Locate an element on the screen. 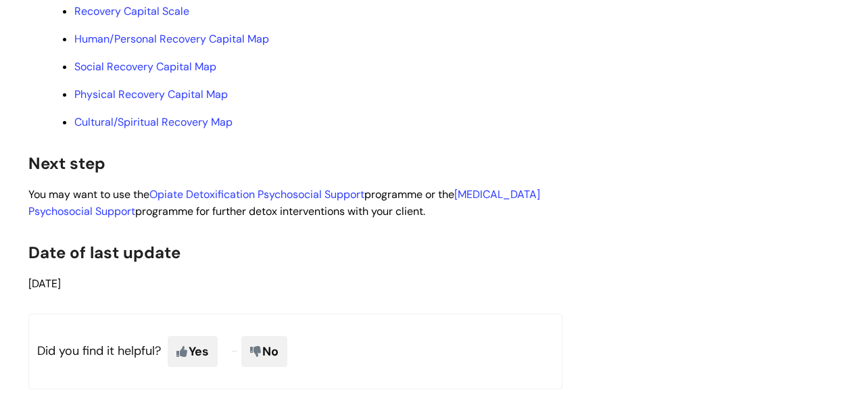 The image size is (868, 415). a: Physical Recovery Capital Map is located at coordinates (151, 94).